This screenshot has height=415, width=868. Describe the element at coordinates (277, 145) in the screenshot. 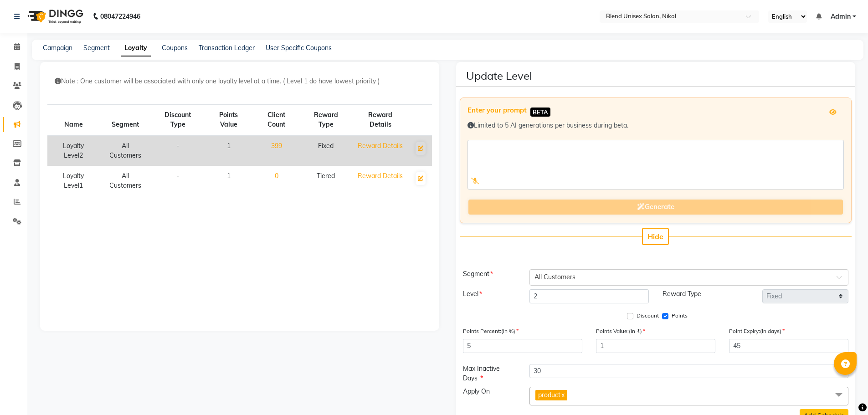

I see `a: 399` at that location.